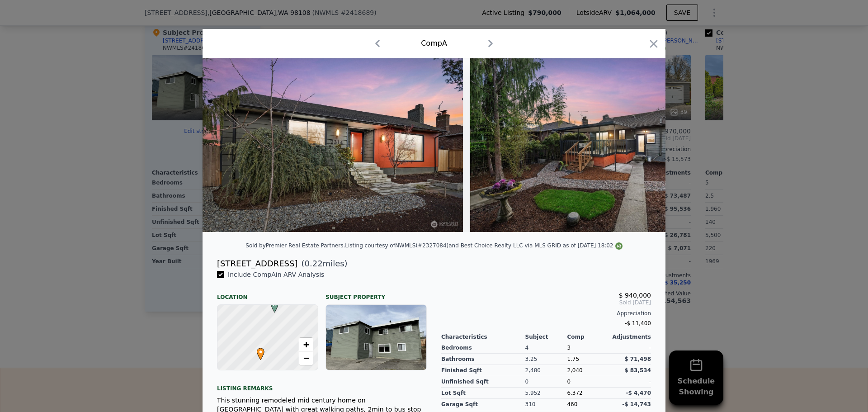 This screenshot has width=868, height=412. I want to click on div: 1.75, so click(587, 359).